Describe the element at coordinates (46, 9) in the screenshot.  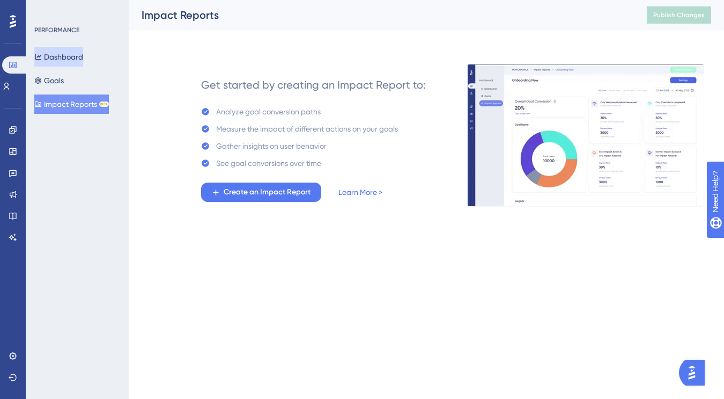
I see `span: Need Help?` at that location.